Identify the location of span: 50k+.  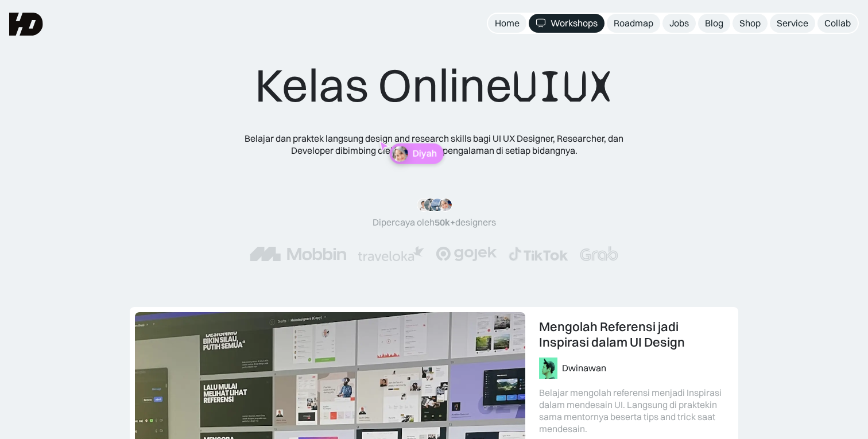
(445, 222).